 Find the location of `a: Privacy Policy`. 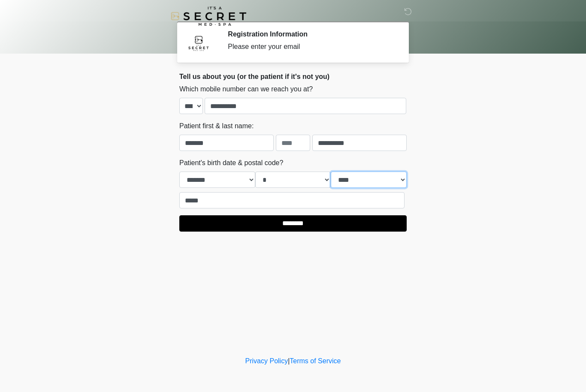

a: Privacy Policy is located at coordinates (267, 361).